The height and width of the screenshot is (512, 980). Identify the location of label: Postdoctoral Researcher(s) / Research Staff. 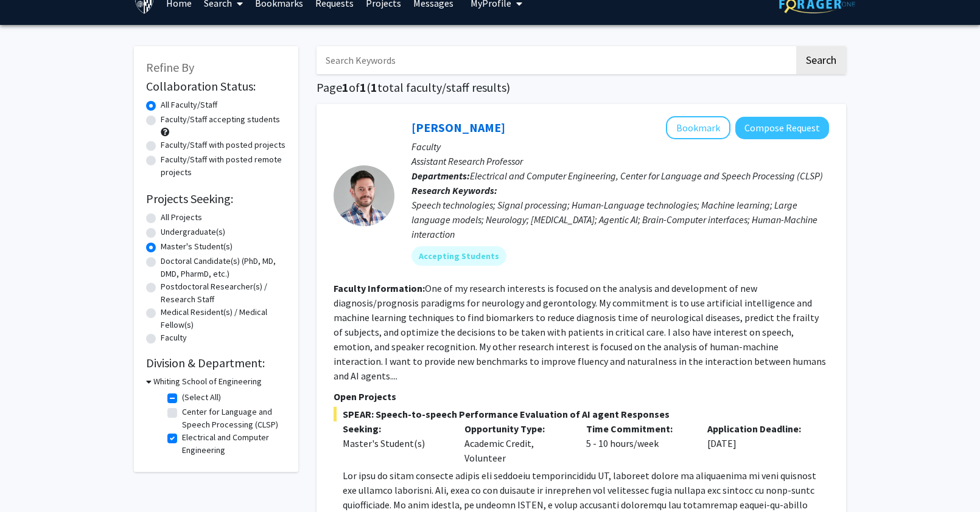
(223, 293).